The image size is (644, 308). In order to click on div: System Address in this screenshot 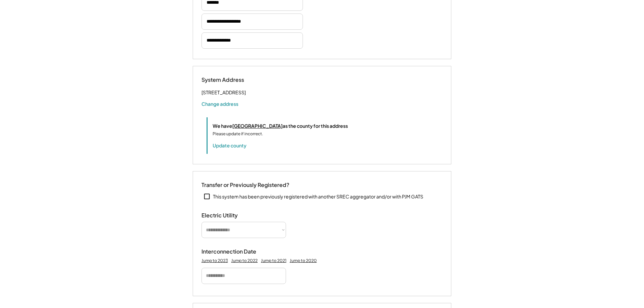, I will do `click(235, 80)`.